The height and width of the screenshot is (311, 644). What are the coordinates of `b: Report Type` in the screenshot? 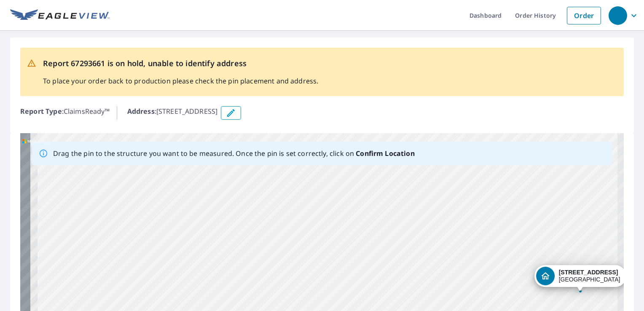 It's located at (41, 111).